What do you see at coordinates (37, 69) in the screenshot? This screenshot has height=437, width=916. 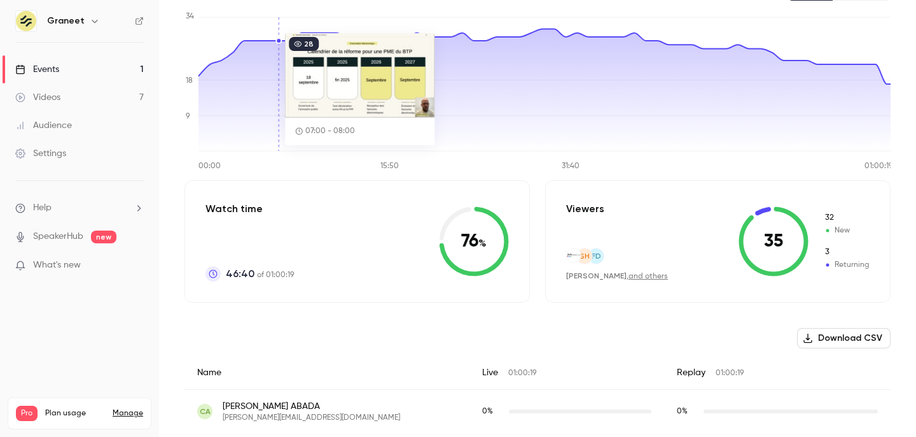 I see `div: Events` at bounding box center [37, 69].